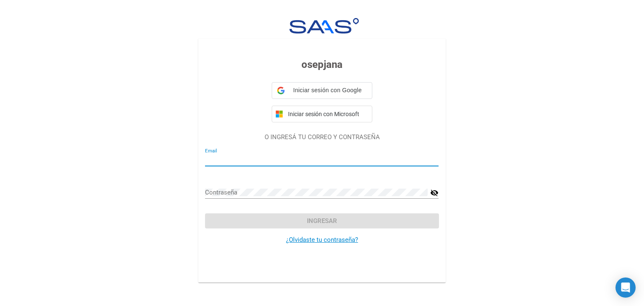  Describe the element at coordinates (328, 114) in the screenshot. I see `span: Iniciar sesión con Microsoft` at that location.